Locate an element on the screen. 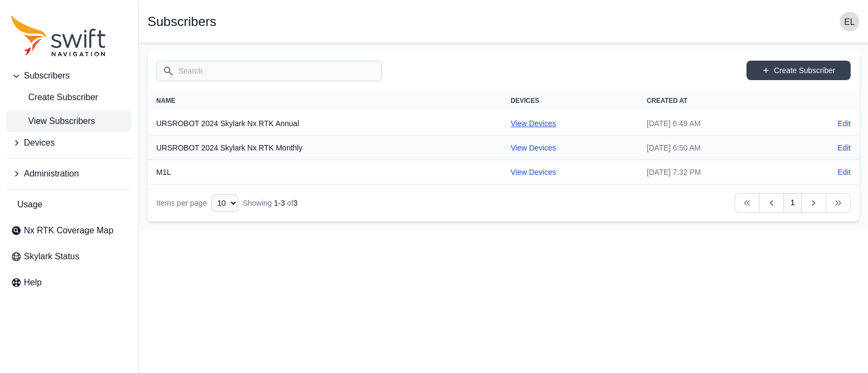 This screenshot has height=373, width=868. span: 3 is located at coordinates (296, 203).